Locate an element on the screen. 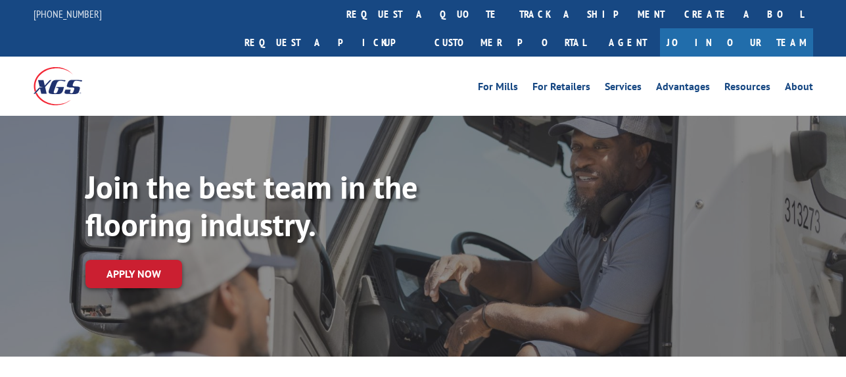 This screenshot has width=846, height=377. a: About is located at coordinates (798, 89).